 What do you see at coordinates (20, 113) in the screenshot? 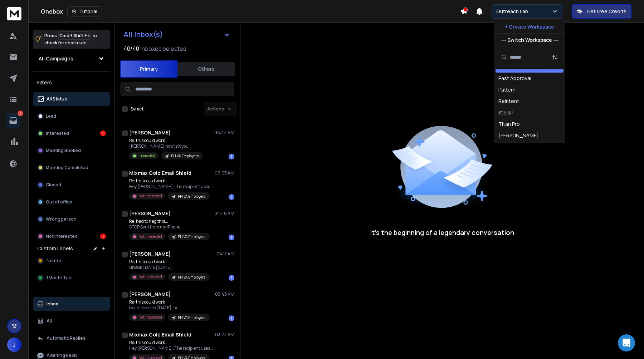
I see `p: 8` at bounding box center [20, 113].